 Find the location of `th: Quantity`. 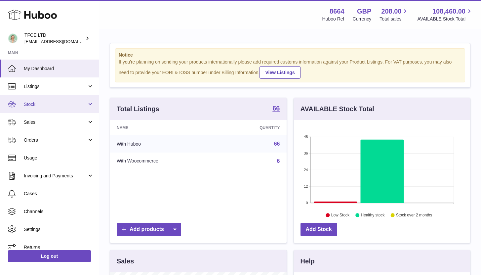

th: Quantity is located at coordinates (253, 128).